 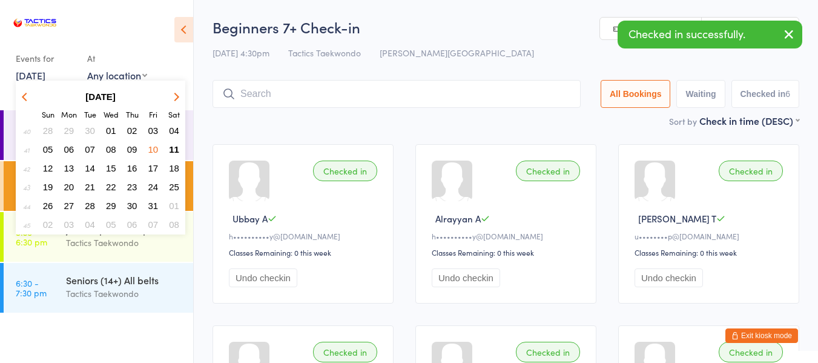 What do you see at coordinates (48, 130) in the screenshot?
I see `button: 28` at bounding box center [48, 130].